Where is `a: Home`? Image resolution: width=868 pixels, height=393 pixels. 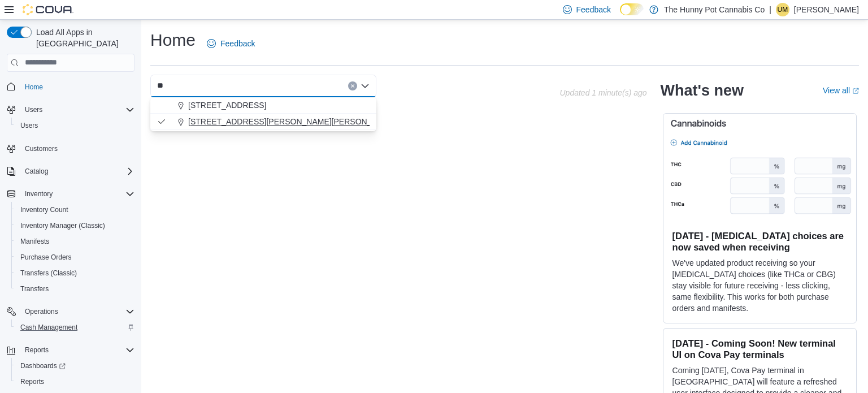 a: Home is located at coordinates (34, 87).